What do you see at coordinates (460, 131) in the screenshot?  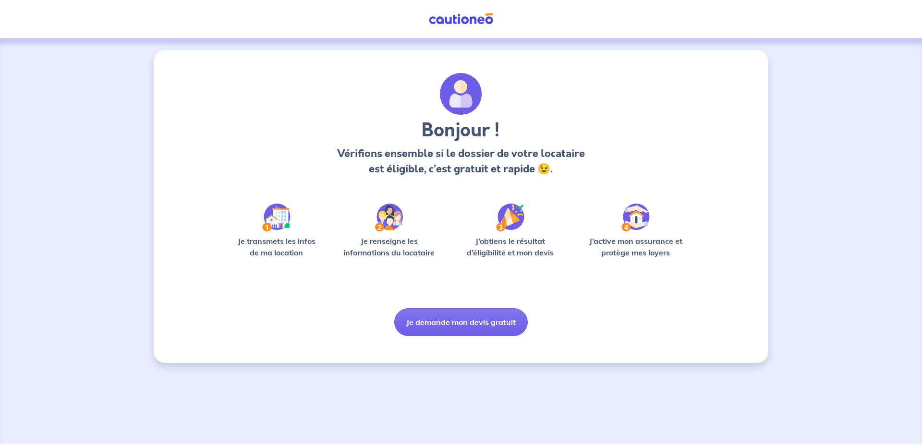 I see `h3: Bonjour !` at bounding box center [460, 131].